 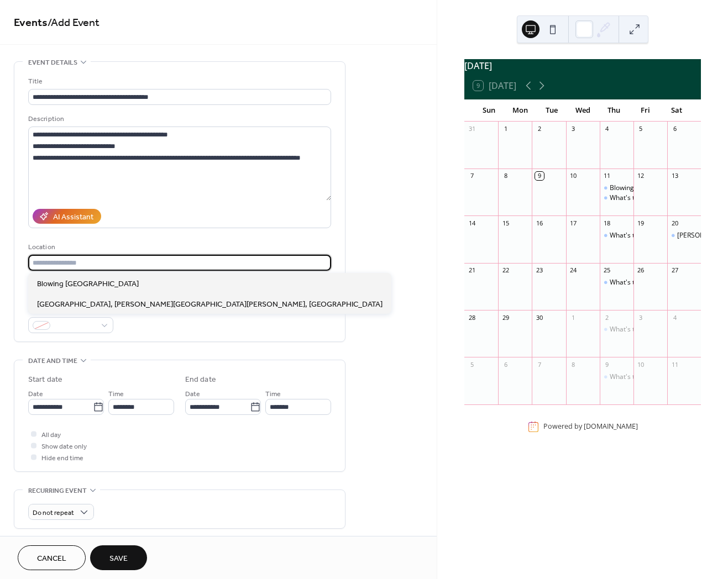 What do you see at coordinates (505, 317) in the screenshot?
I see `div: 29` at bounding box center [505, 317].